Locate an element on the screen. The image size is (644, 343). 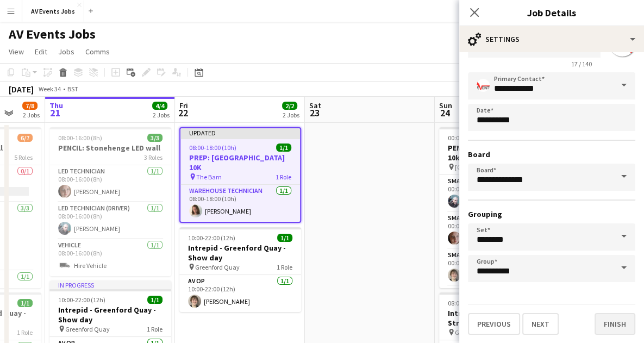
div: Settings is located at coordinates (552, 39).